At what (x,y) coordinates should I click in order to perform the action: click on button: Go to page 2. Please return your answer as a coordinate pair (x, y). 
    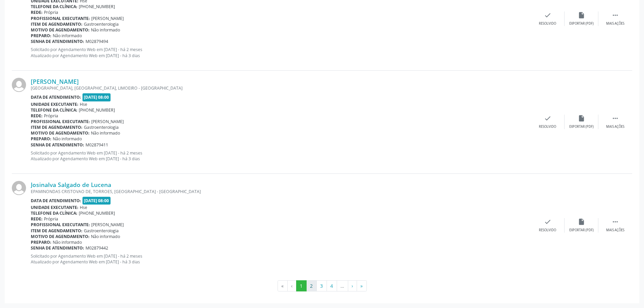
    Looking at the image, I should click on (311, 286).